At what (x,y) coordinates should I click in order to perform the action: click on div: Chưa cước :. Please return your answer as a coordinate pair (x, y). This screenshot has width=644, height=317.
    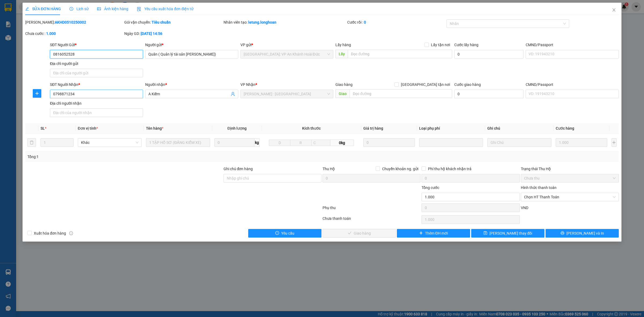
    Looking at the image, I should click on (74, 33).